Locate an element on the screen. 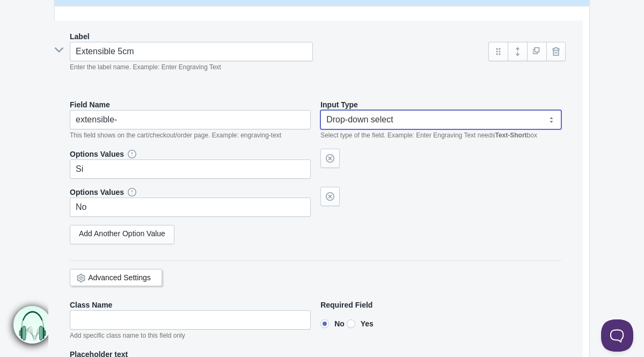 The image size is (644, 357). em: Enter the label name. Example: Enter Engraving Text is located at coordinates (146, 67).